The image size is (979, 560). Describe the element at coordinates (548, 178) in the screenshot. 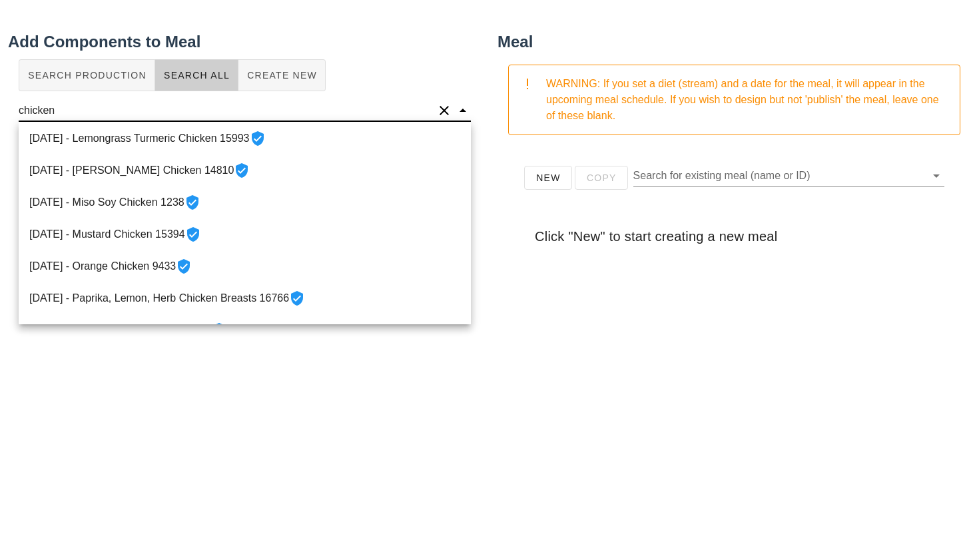

I see `button: New` at that location.